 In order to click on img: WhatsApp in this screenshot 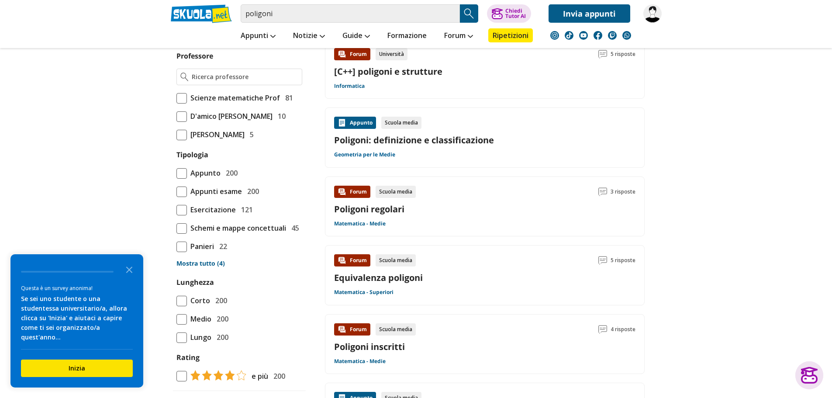, I will do `click(627, 35)`.